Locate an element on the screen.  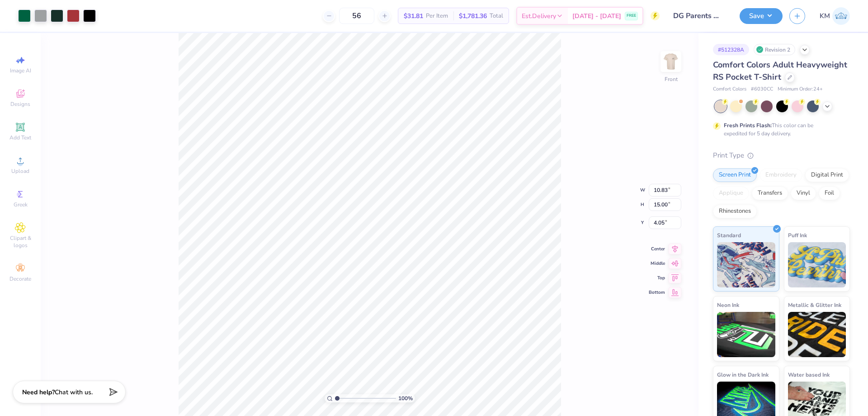
span: # 6030CC is located at coordinates (761, 89).